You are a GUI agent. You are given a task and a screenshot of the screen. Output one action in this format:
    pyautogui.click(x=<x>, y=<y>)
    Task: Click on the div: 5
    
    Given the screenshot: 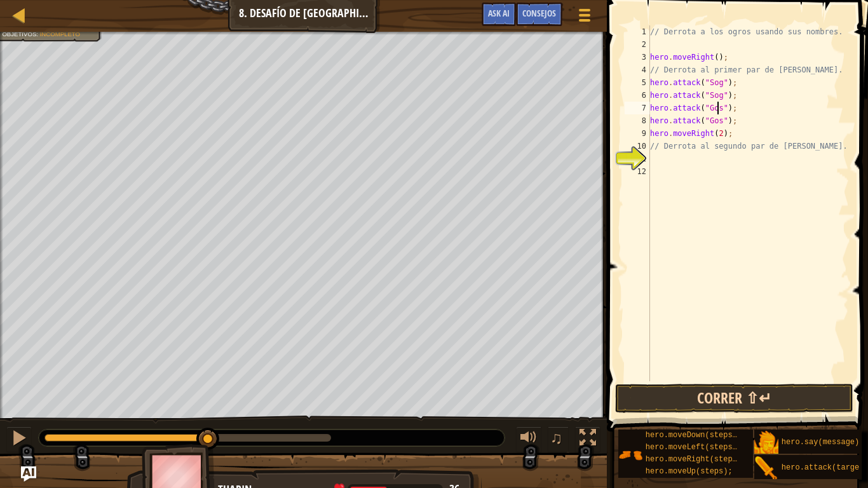 What is the action you would take?
    pyautogui.click(x=637, y=83)
    